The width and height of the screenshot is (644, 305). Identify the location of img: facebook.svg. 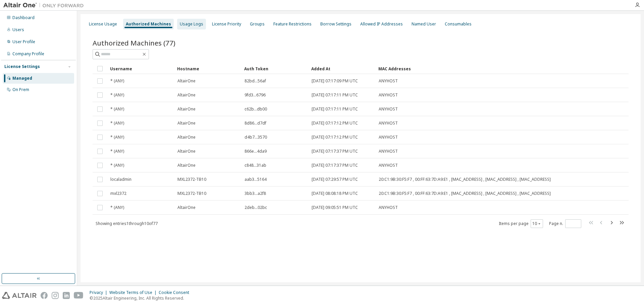
(44, 296).